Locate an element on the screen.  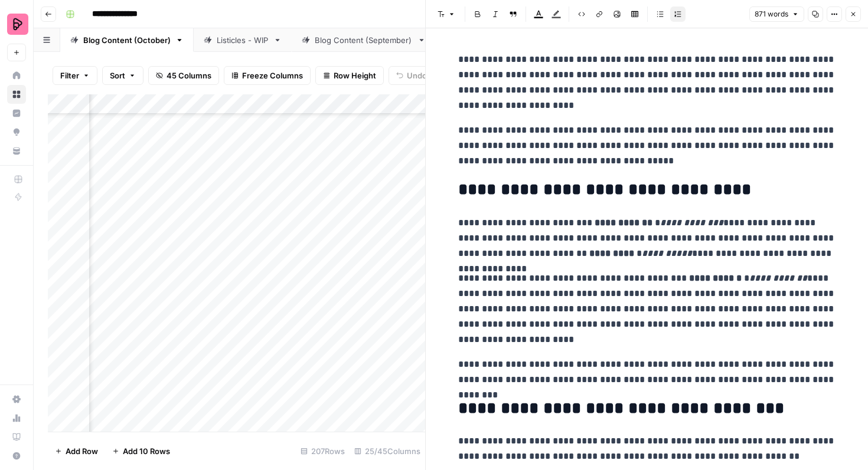
a: Listicles - WIP is located at coordinates (243, 41).